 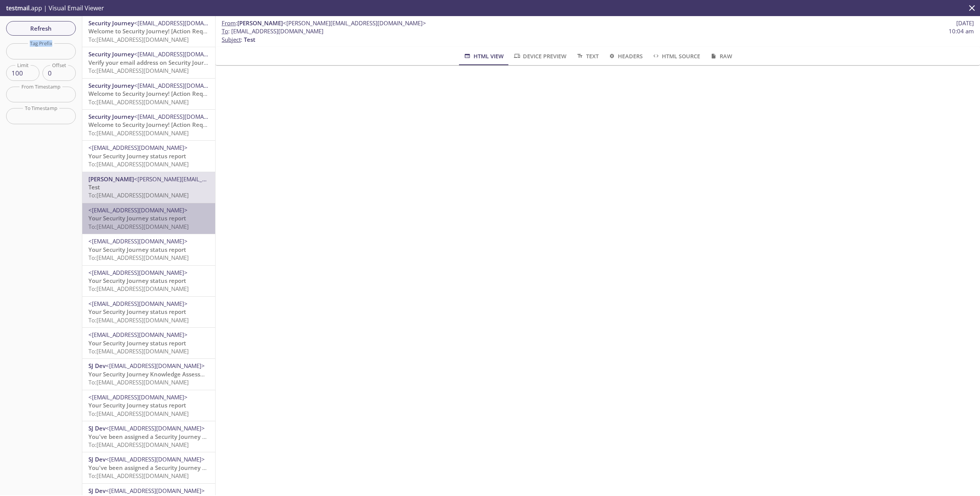 I want to click on span: Text, so click(x=587, y=56).